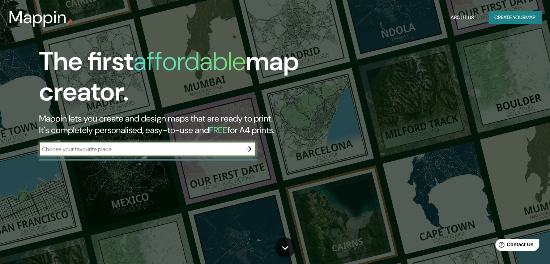 The height and width of the screenshot is (264, 550). I want to click on h2: Mappin lets you create and design maps that are ready to print. It's completely personalised, eas..., so click(176, 124).